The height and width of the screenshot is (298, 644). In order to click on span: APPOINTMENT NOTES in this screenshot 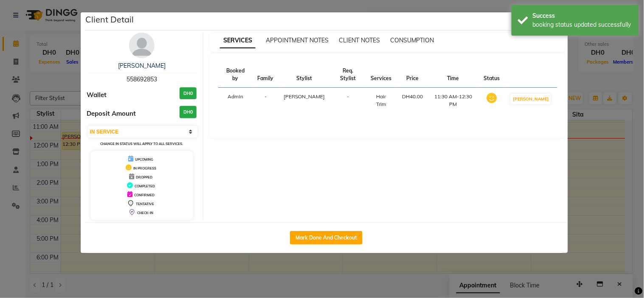, I will do `click(297, 40)`.